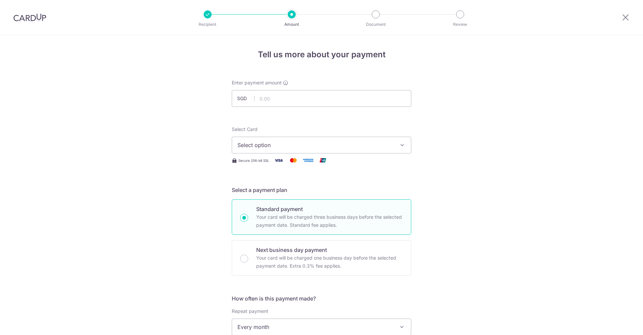  What do you see at coordinates (322, 99) in the screenshot?
I see `input: 0.00` at bounding box center [322, 99].